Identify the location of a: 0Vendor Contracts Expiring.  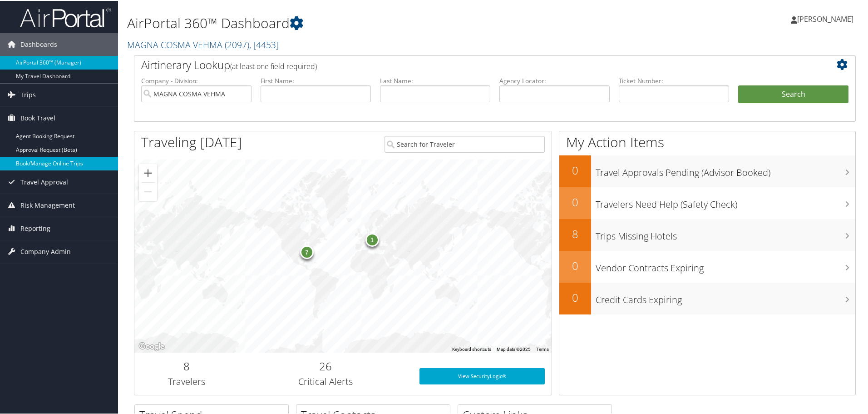
(707, 266).